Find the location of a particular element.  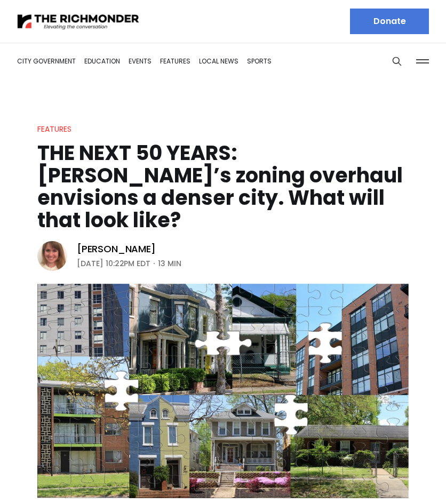

a: Local News is located at coordinates (219, 61).